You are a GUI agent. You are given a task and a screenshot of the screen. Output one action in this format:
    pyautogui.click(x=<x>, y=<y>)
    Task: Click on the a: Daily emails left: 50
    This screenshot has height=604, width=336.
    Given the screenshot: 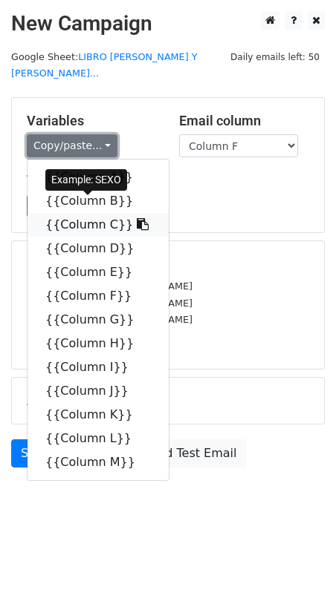 What is the action you would take?
    pyautogui.click(x=275, y=56)
    